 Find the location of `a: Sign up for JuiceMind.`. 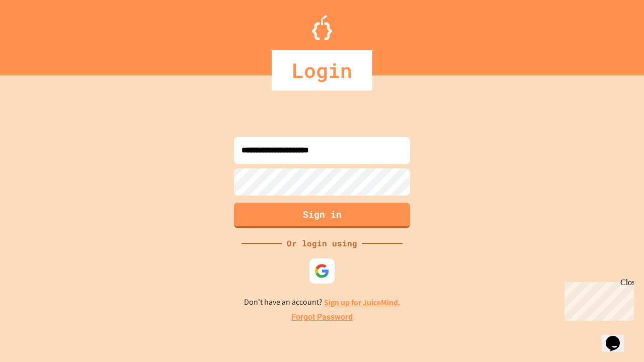

a: Sign up for JuiceMind. is located at coordinates (362, 303).